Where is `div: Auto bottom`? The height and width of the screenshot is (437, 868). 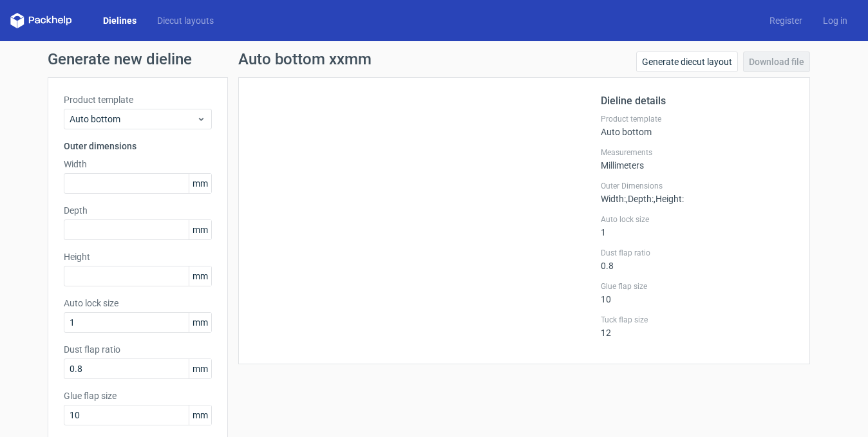
div: Auto bottom is located at coordinates (698, 126).